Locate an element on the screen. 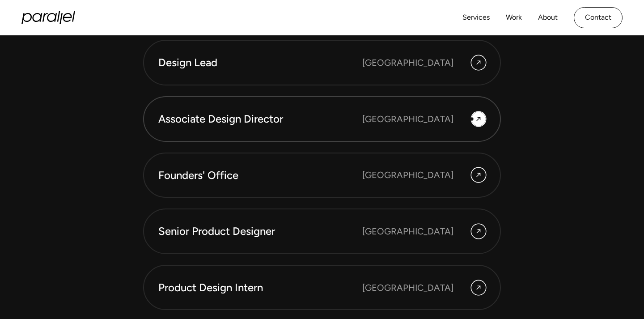 This screenshot has height=319, width=644. div: Design Lead is located at coordinates (260, 63).